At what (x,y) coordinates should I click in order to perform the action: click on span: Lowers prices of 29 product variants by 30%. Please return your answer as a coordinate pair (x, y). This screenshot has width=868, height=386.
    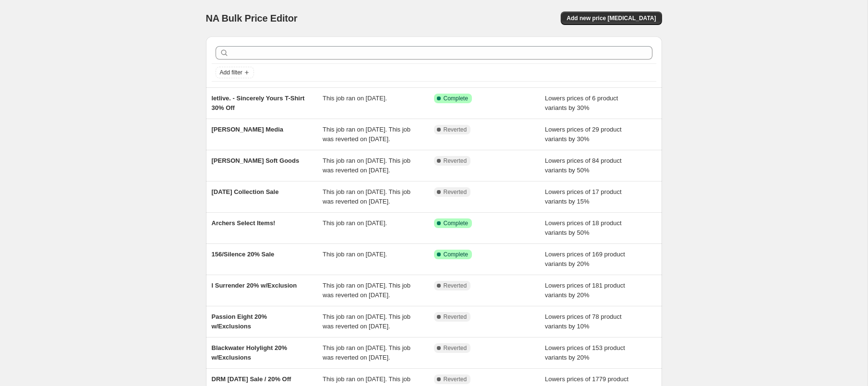
    Looking at the image, I should click on (583, 134).